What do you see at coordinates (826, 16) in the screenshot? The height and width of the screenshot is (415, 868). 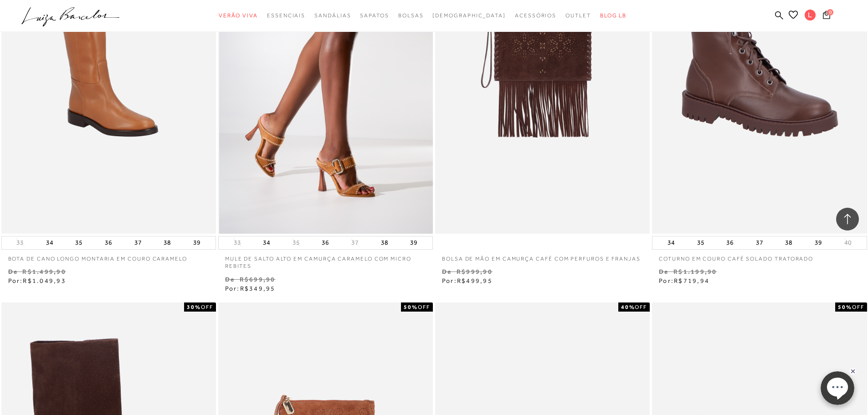 I see `button: 0` at bounding box center [826, 16].